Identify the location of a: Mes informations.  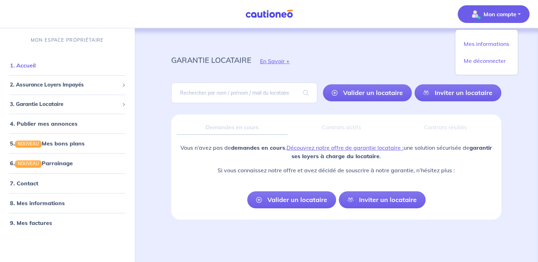
(486, 44).